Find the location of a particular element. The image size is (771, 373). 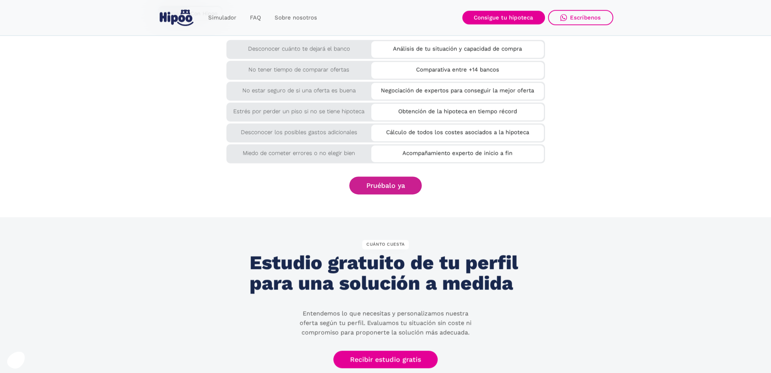

p: Entendemos lo que necesitas y personalizamos nuestra oferta según tu perfil. Evaluamos tu situaci... is located at coordinates (385, 323).